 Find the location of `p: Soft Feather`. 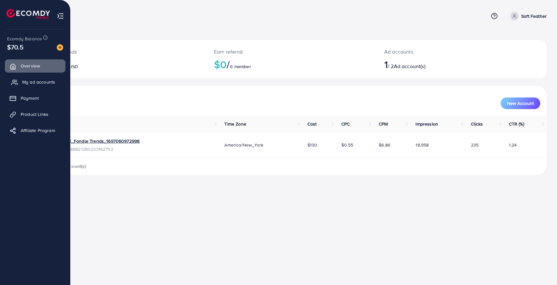

p: Soft Feather is located at coordinates (534, 16).